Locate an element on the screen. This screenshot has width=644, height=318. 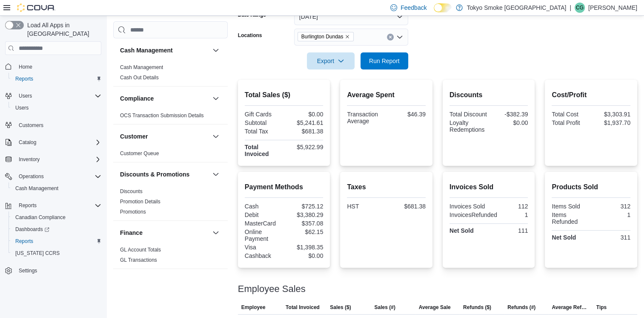
div: Total Tax is located at coordinates (263, 131).